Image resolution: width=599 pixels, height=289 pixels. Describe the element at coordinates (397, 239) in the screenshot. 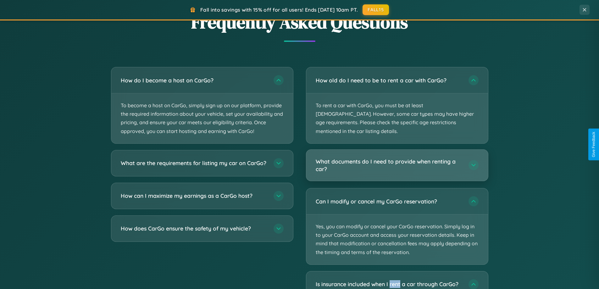

I see `p: Yes, you can modify or cancel your CarGo reservation. Simply log in to your CarGo account and acc...` at that location.